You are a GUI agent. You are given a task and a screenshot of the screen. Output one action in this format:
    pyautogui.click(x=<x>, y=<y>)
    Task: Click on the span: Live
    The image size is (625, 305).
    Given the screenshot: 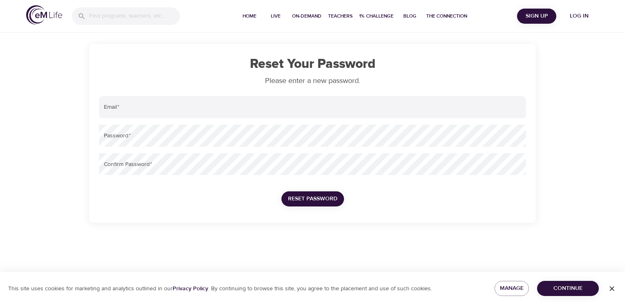 What is the action you would take?
    pyautogui.click(x=276, y=16)
    